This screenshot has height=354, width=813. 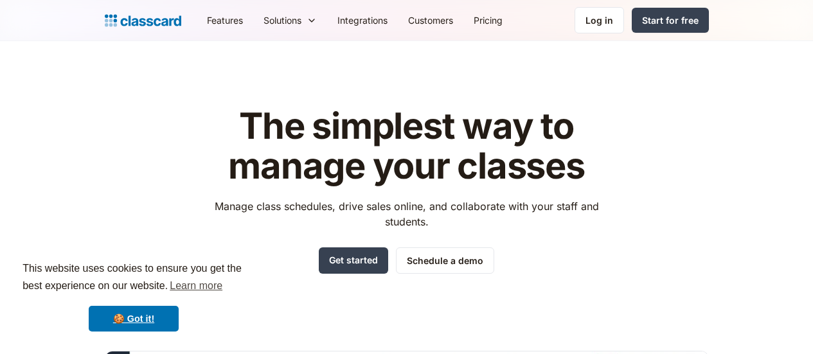 What do you see at coordinates (445, 260) in the screenshot?
I see `a: Schedule a demo` at bounding box center [445, 260].